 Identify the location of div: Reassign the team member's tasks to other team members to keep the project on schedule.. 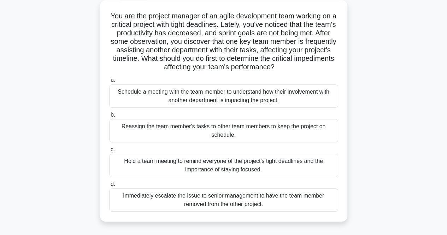
(224, 131).